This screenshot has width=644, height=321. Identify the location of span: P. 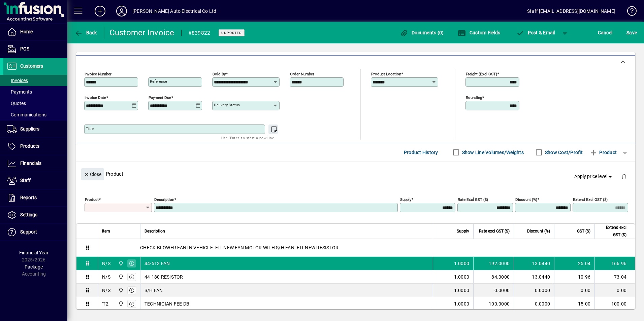
(529, 33).